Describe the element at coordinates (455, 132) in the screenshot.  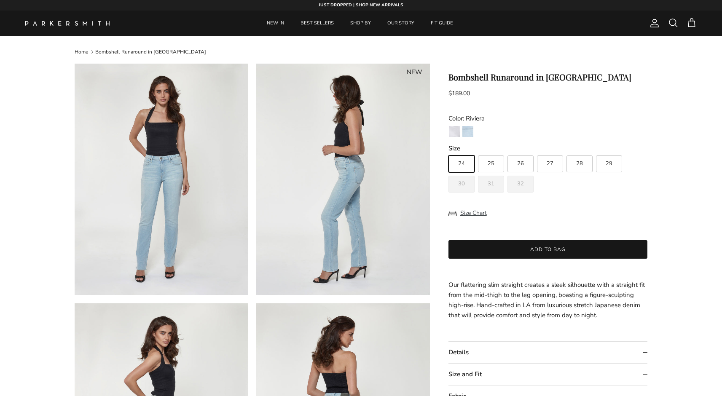
I see `img: Eternal White` at that location.